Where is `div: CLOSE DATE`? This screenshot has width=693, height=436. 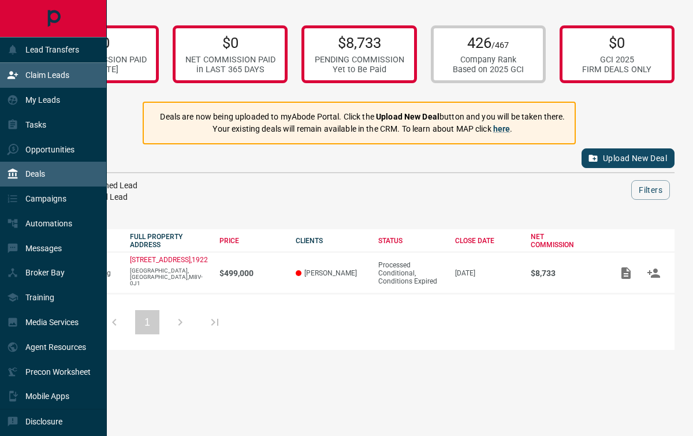 div: CLOSE DATE is located at coordinates (487, 241).